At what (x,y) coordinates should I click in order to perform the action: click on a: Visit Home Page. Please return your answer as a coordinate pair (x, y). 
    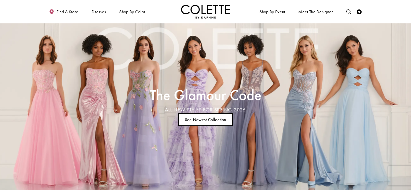
    Looking at the image, I should click on (206, 12).